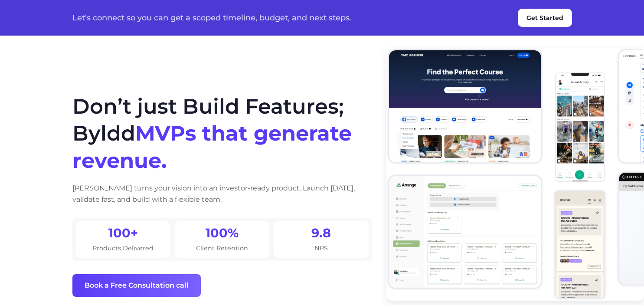  Describe the element at coordinates (222, 133) in the screenshot. I see `h1: Don’t just Build Features; Byldd` at that location.